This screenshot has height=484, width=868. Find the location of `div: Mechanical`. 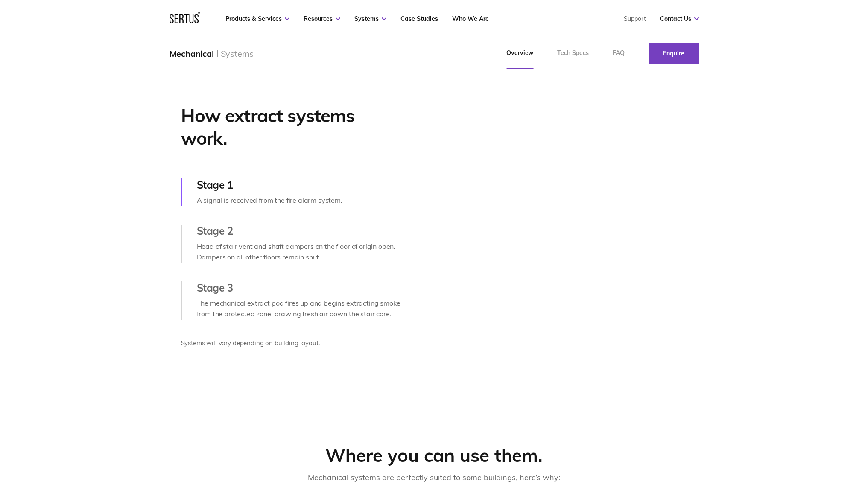

div: Mechanical is located at coordinates (191, 53).